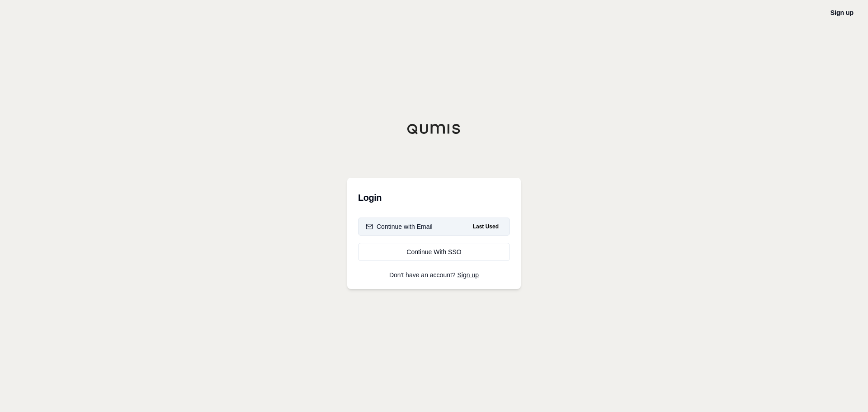 Image resolution: width=868 pixels, height=412 pixels. What do you see at coordinates (486, 227) in the screenshot?
I see `span: Last Used` at bounding box center [486, 227].